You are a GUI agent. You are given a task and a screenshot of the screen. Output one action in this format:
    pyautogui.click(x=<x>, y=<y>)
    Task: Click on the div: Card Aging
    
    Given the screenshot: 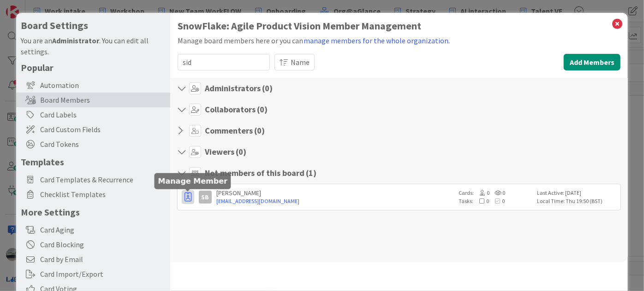 What is the action you would take?
    pyautogui.click(x=93, y=230)
    